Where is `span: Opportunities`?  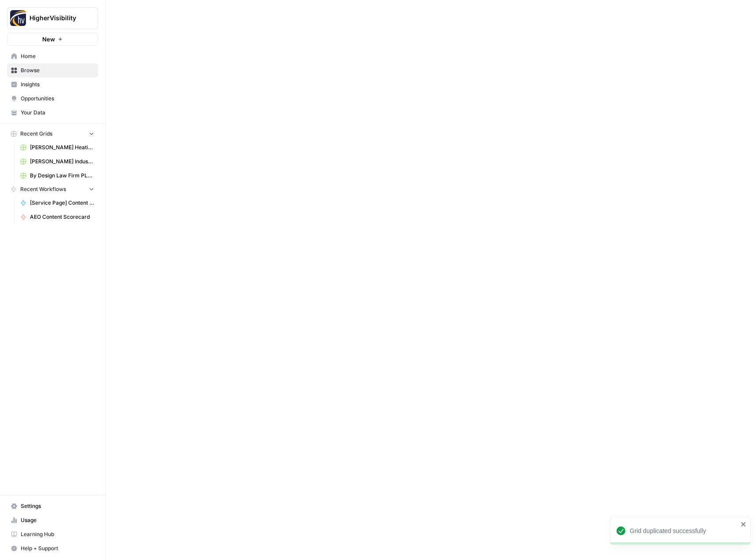
span: Opportunities is located at coordinates (57, 99).